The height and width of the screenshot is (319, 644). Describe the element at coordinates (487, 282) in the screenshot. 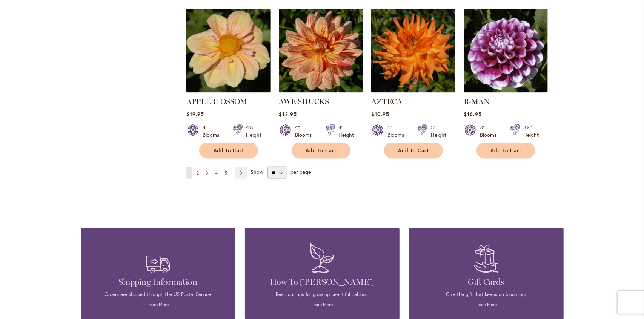

I see `h4: Gift Cards` at that location.